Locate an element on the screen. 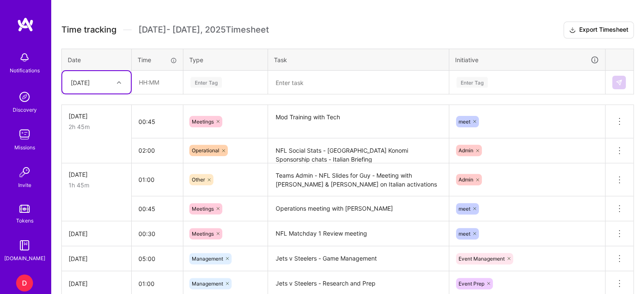 The image size is (644, 294). i: icon Download is located at coordinates (572, 30).